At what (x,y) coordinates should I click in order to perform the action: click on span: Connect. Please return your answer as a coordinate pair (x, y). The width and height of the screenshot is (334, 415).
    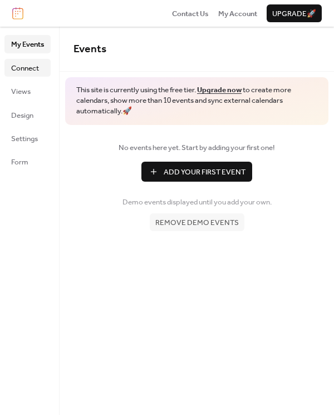
    Looking at the image, I should click on (25, 68).